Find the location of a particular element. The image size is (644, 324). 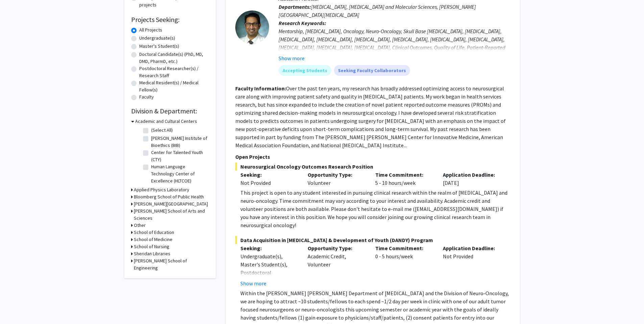

div: Volunteer is located at coordinates (336, 179).